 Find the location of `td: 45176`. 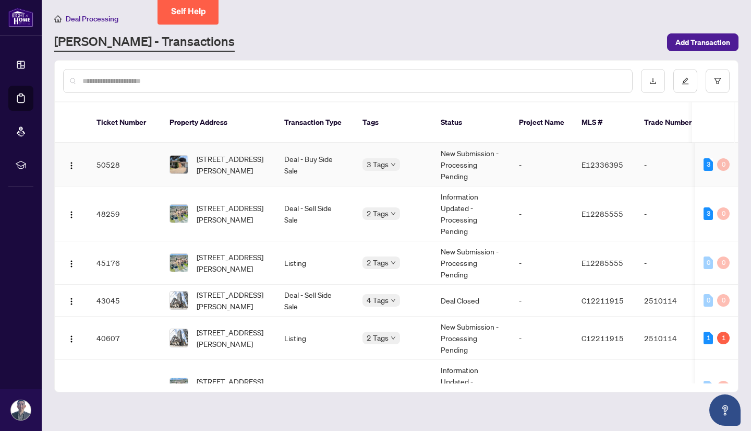

td: 45176 is located at coordinates (125, 262).